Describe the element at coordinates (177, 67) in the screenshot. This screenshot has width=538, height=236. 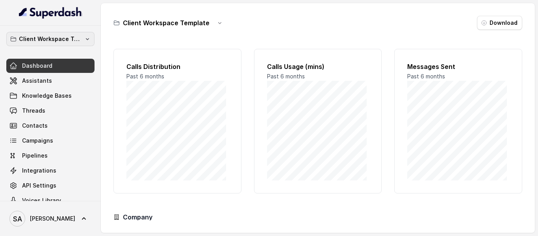
I see `h2: Calls Distribution` at that location.